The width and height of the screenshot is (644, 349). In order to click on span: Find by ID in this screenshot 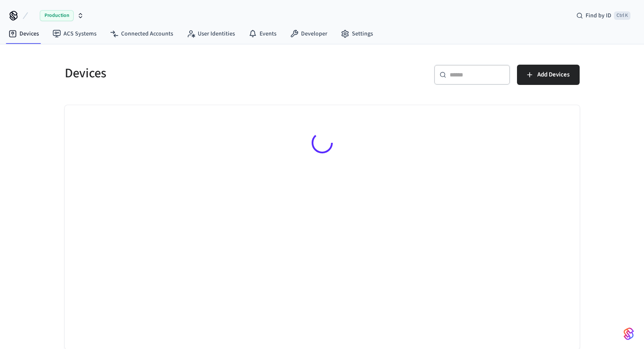, I will do `click(598, 16)`.